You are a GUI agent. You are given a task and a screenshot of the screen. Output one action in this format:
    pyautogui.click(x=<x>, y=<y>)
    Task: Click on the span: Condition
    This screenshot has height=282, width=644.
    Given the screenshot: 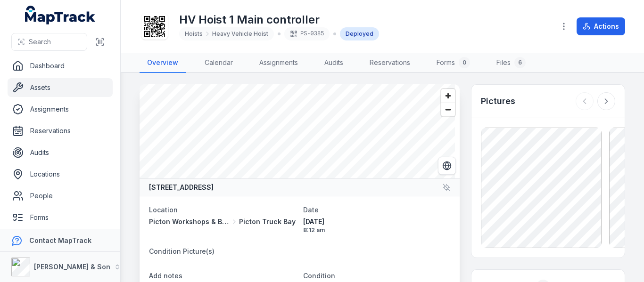 What is the action you would take?
    pyautogui.click(x=319, y=275)
    